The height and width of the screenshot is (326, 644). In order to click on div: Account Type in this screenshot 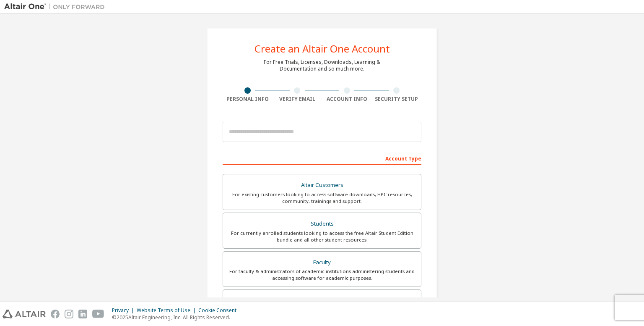, I will do `click(322, 158)`.